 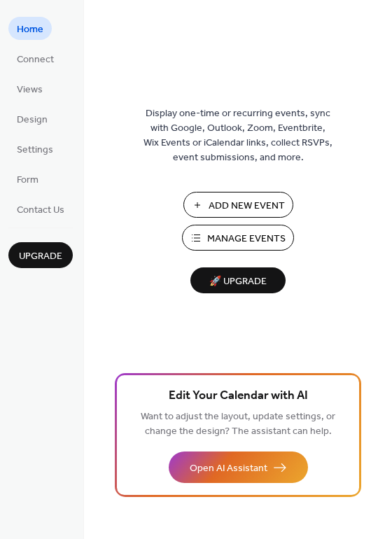 I want to click on button: Manage Events, so click(x=238, y=237).